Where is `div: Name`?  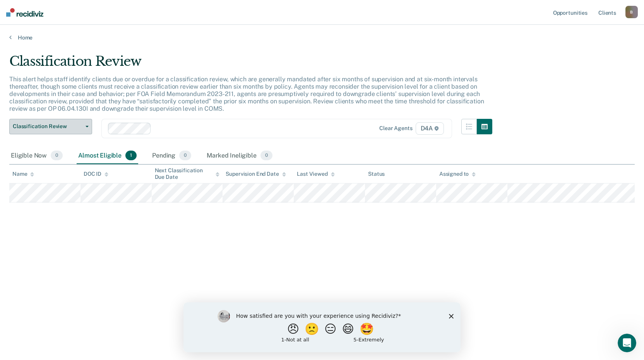 div: Name is located at coordinates (23, 174).